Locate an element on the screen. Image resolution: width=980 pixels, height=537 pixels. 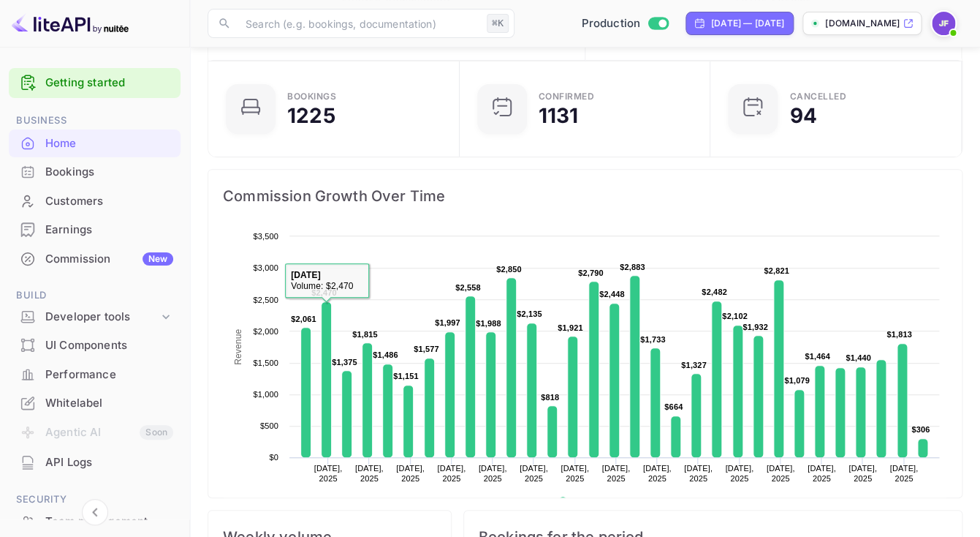
text: $1,327 is located at coordinates (693, 365).